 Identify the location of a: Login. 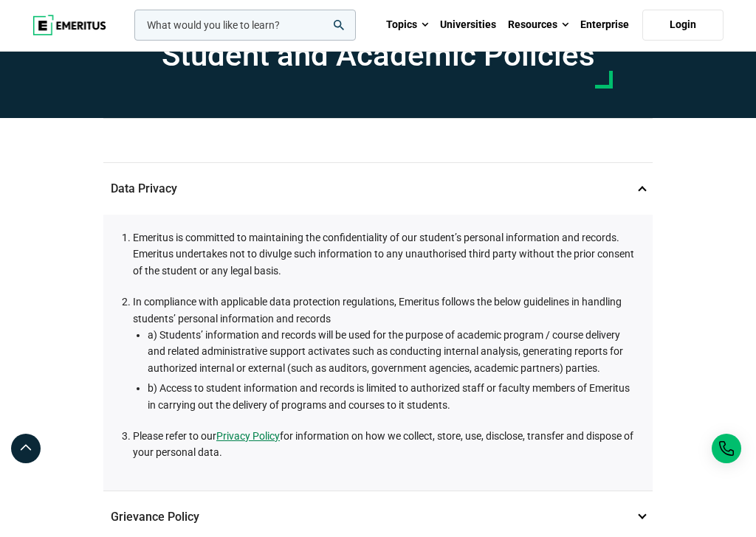
(683, 25).